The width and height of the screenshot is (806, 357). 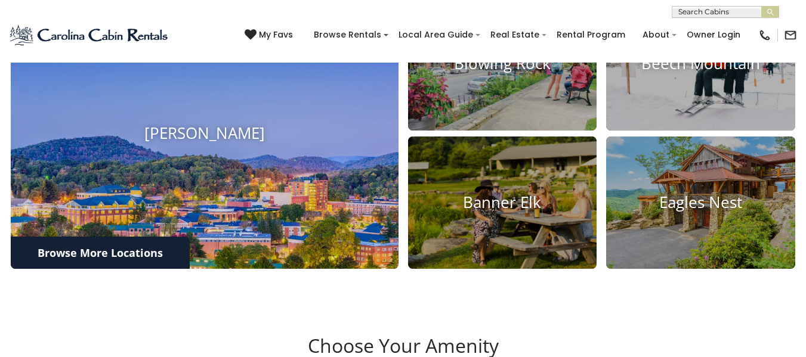 I want to click on img: phone-regular-black.png, so click(x=764, y=35).